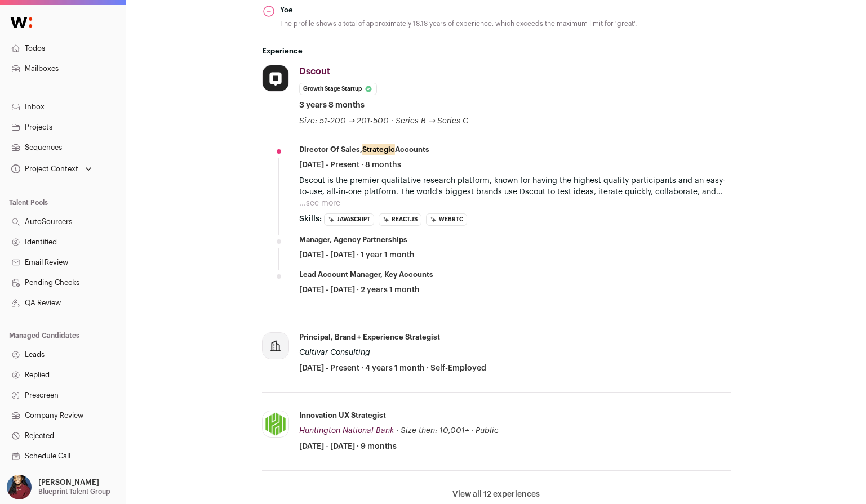  I want to click on span: Skills:, so click(310, 219).